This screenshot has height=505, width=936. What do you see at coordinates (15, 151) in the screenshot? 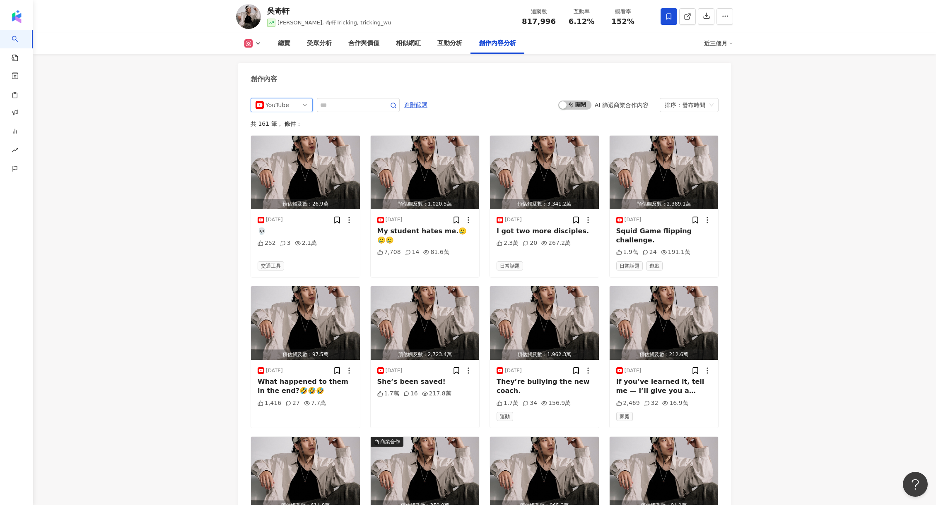
I see `span: rise` at bounding box center [15, 151].